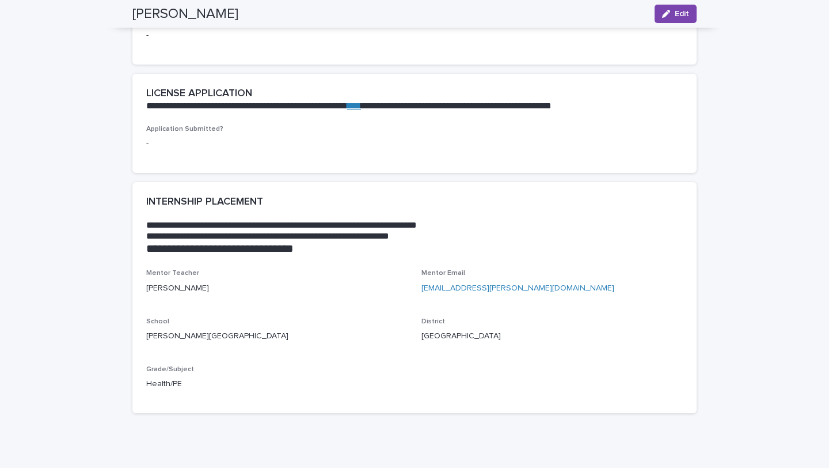 Image resolution: width=829 pixels, height=468 pixels. What do you see at coordinates (433, 321) in the screenshot?
I see `span: District` at bounding box center [433, 321].